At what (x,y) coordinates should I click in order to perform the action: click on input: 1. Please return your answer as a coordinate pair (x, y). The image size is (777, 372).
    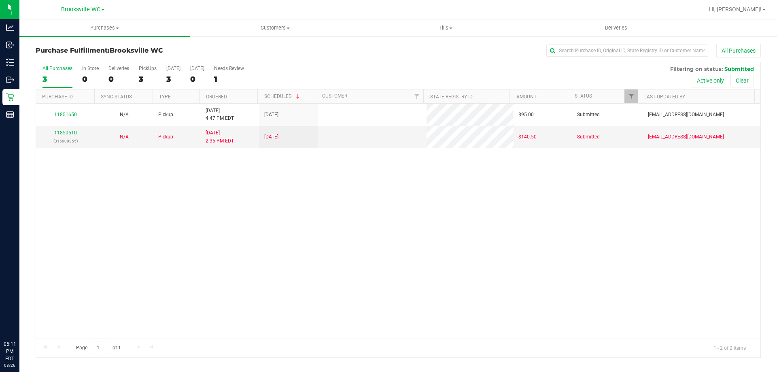
    Looking at the image, I should click on (100, 348).